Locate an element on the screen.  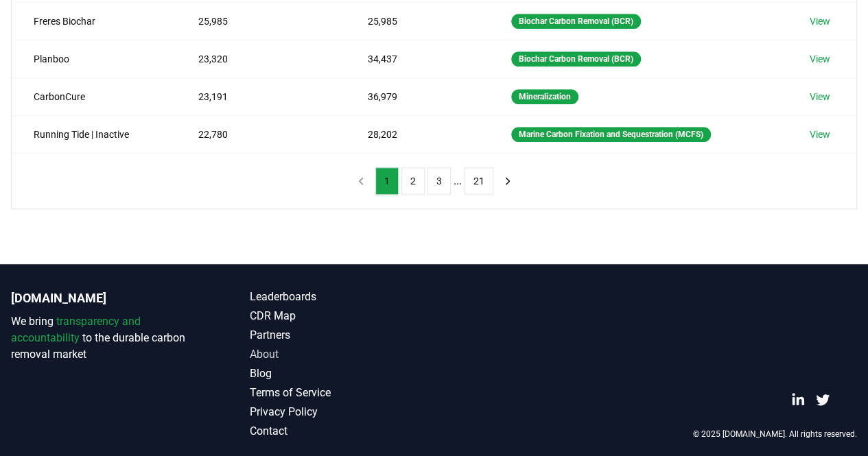
button: next page is located at coordinates (508, 181).